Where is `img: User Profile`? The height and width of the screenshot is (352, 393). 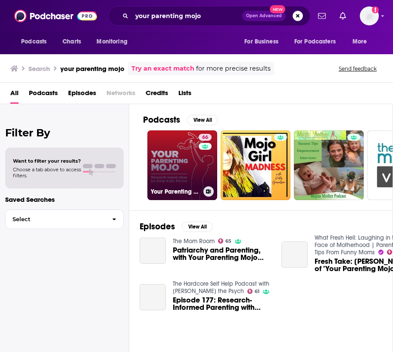
img: User Profile is located at coordinates (369, 16).